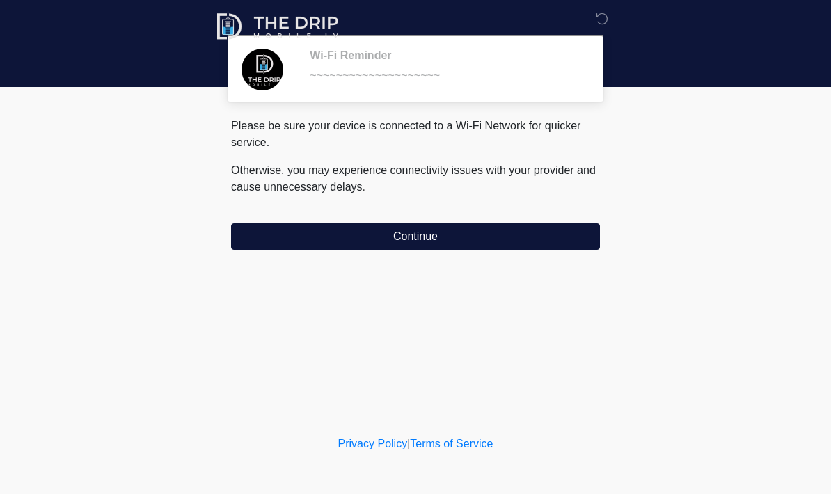 The image size is (831, 494). What do you see at coordinates (451, 444) in the screenshot?
I see `a: Terms of Service` at bounding box center [451, 444].